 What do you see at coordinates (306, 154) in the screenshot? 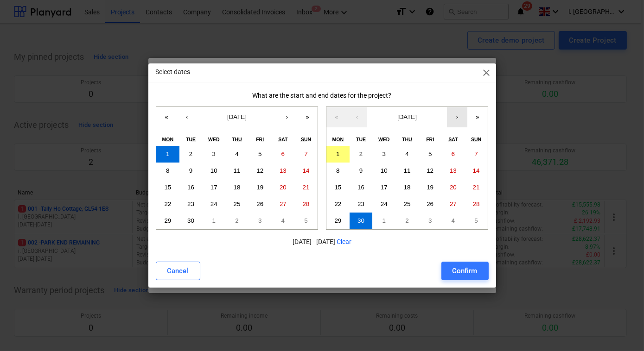
I see `button: September 7, 2025` at bounding box center [306, 154].